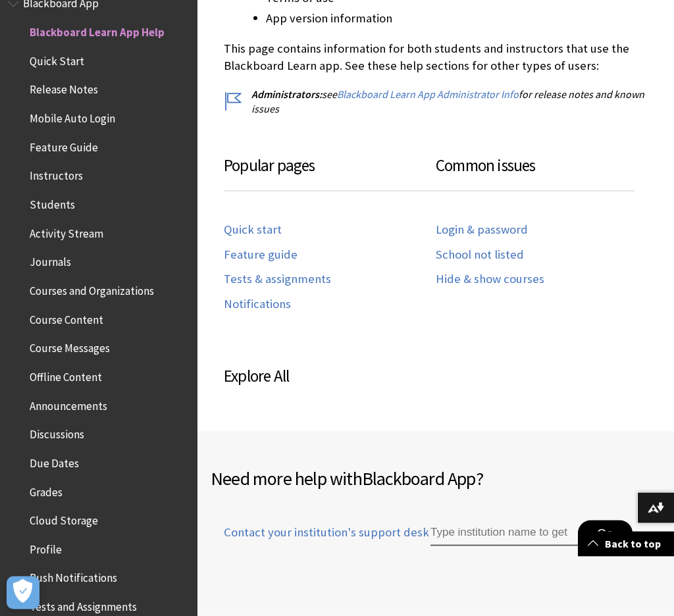 Image resolution: width=674 pixels, height=616 pixels. Describe the element at coordinates (66, 318) in the screenshot. I see `span: Course Content` at that location.